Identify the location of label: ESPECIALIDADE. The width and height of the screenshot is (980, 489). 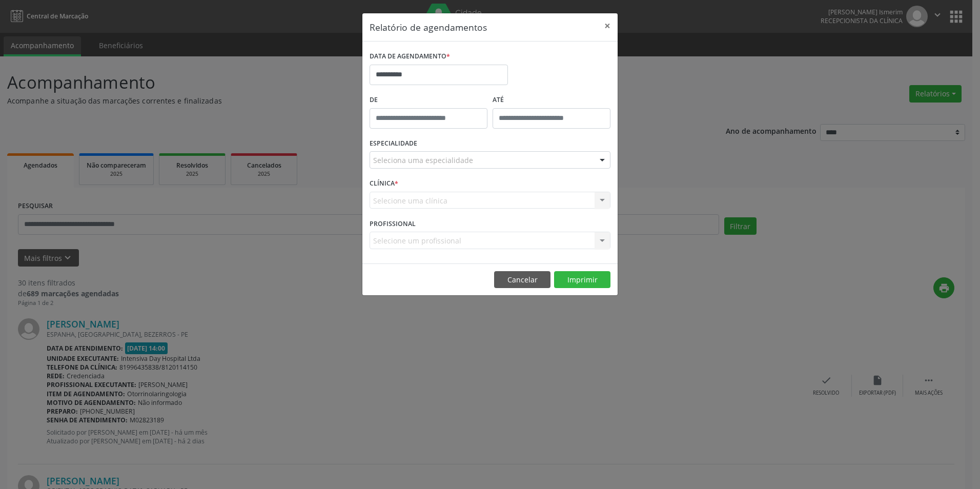
(393, 144).